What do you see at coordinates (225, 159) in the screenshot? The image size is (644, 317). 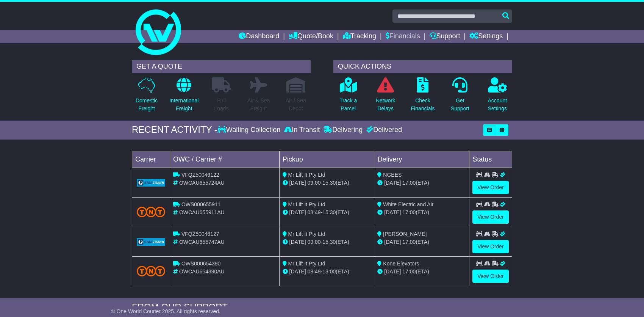 I see `td: OWC / Carrier #` at bounding box center [225, 159].